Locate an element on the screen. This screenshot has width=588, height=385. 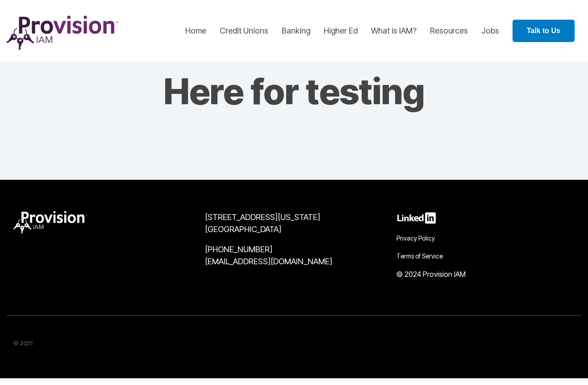
span: © 2024 Provision IAM is located at coordinates (431, 274).